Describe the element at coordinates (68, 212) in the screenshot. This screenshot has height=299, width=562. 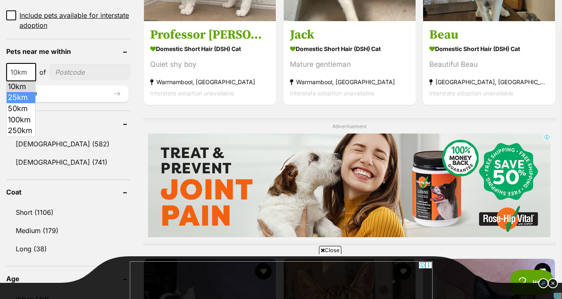
I see `a: Short (1106)` at that location.